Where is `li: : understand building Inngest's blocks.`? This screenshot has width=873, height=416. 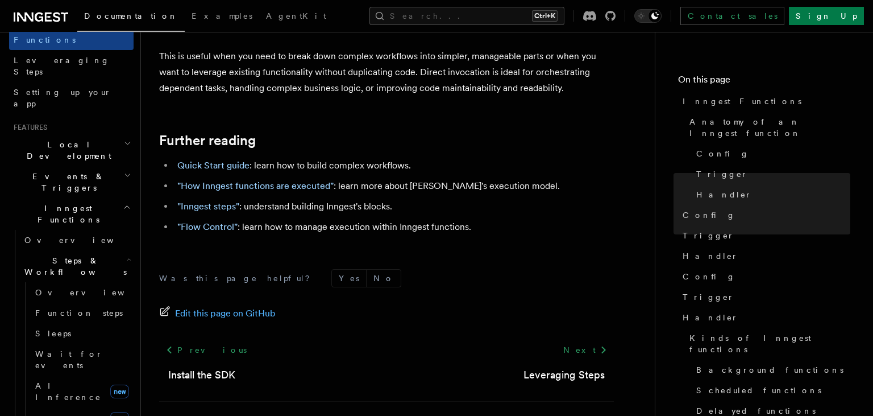 li: : understand building Inngest's blocks. is located at coordinates (394, 206).